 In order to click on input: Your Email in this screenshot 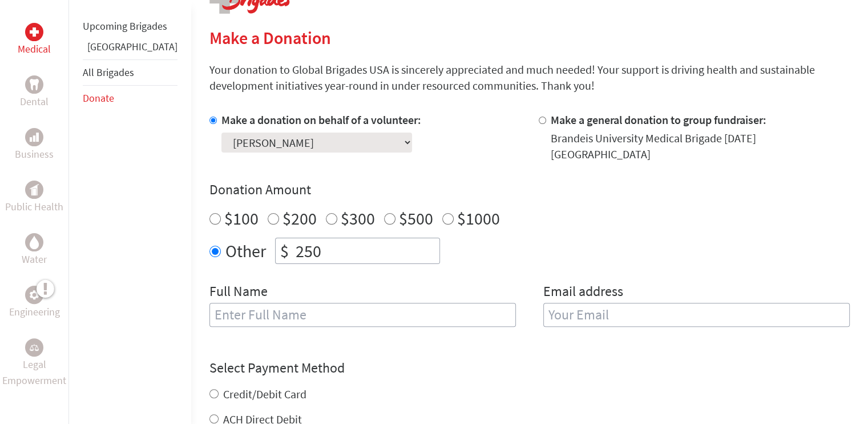, I will do `click(696, 314)`.